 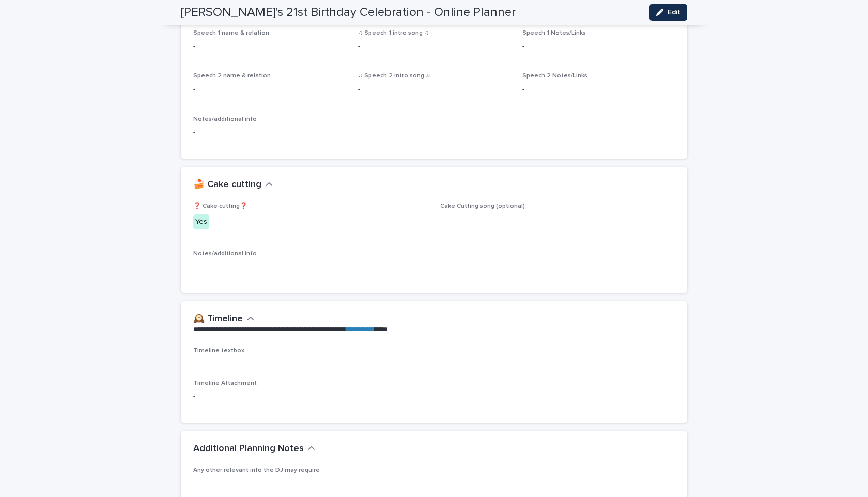 What do you see at coordinates (393, 33) in the screenshot?
I see `span: ♫ Speech 1 intro song ♫` at bounding box center [393, 33].